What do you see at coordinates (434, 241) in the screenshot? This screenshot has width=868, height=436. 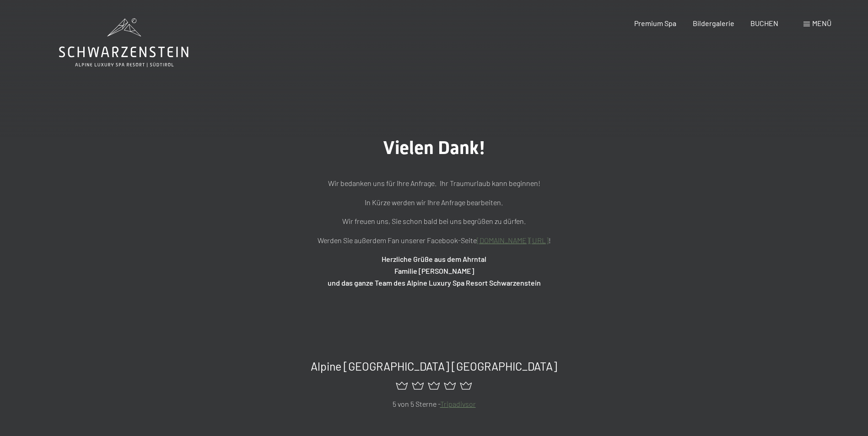 I see `p: Werden Sie außerdem Fan unserer Facebook-Seite !` at bounding box center [434, 241].